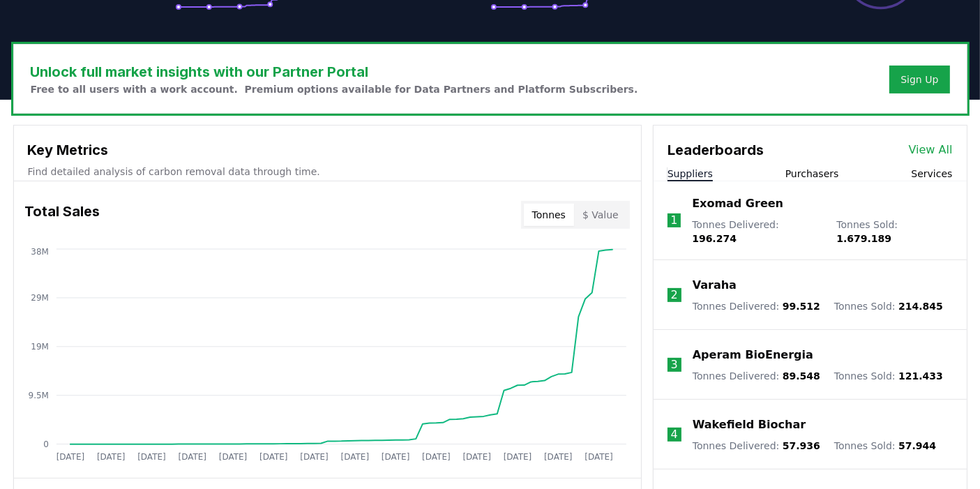 This screenshot has width=980, height=489. I want to click on a: Varaha, so click(714, 285).